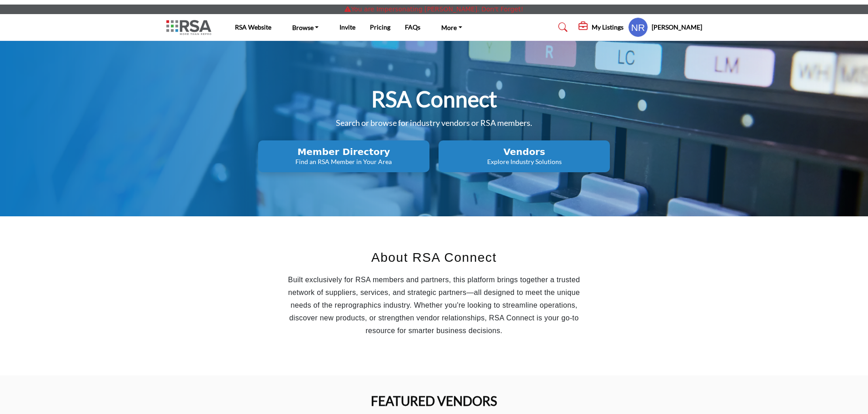 Image resolution: width=868 pixels, height=414 pixels. What do you see at coordinates (607, 27) in the screenshot?
I see `h5: My Listings` at bounding box center [607, 27].